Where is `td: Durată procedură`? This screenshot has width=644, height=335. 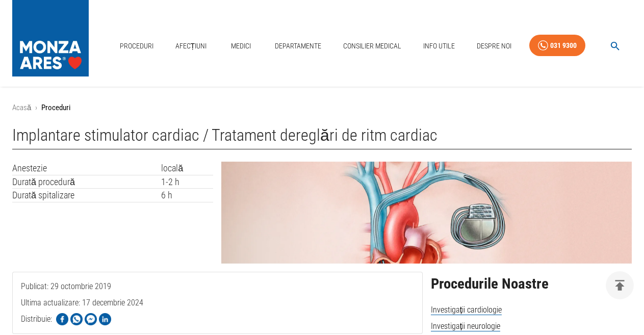
td: Durată procedură is located at coordinates (87, 181).